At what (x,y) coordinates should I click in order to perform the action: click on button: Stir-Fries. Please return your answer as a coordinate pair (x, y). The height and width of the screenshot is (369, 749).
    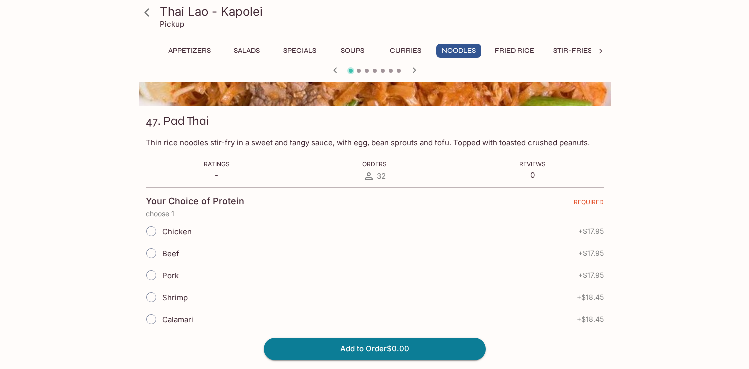
    Looking at the image, I should click on (572, 51).